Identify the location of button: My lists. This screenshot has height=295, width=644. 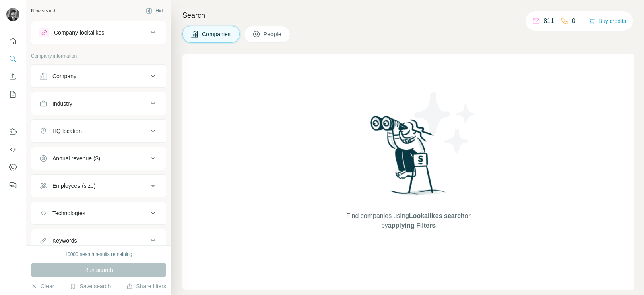
(13, 94).